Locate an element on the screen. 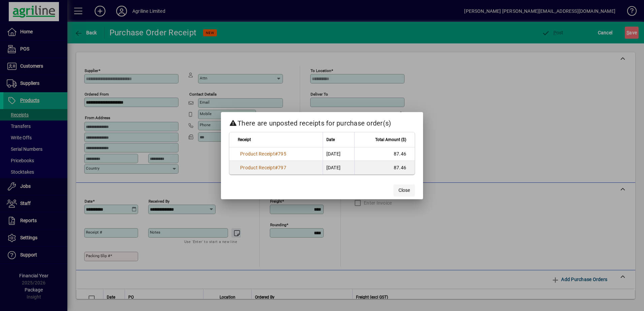 This screenshot has height=311, width=644. a: Product Receipt#797 is located at coordinates (263, 168).